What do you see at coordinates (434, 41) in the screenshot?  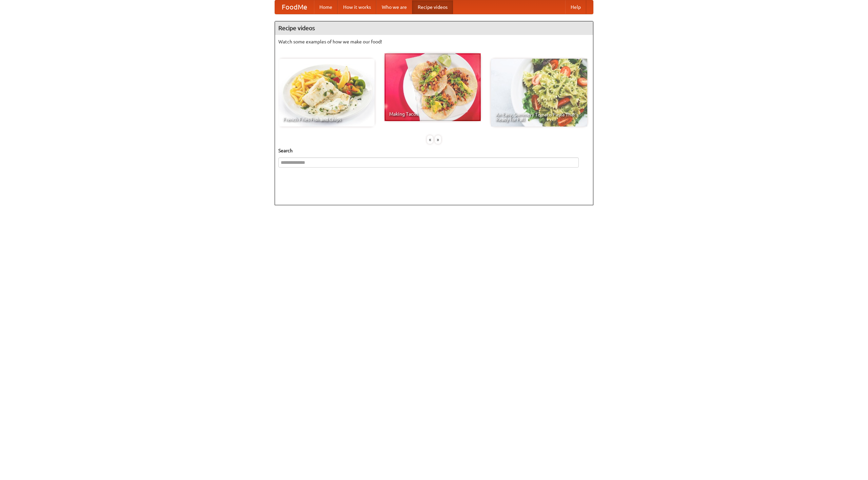 I see `p: Watch some examples of how we make our food!` at bounding box center [434, 41].